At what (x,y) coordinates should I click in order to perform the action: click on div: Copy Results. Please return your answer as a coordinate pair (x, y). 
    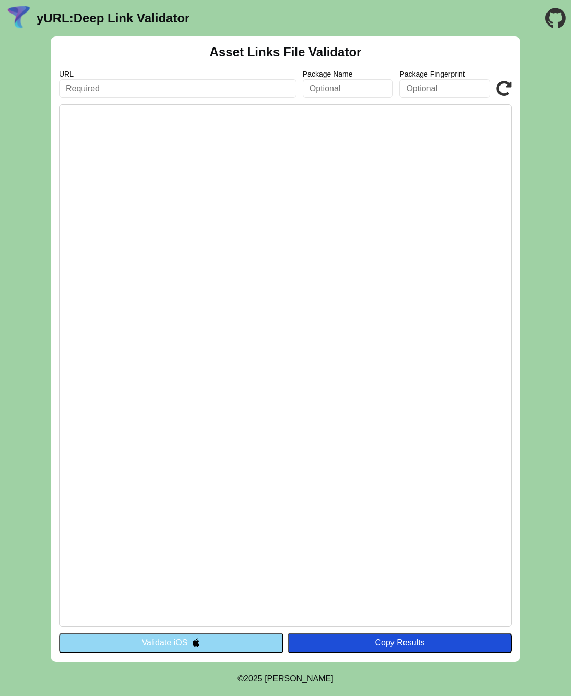
    Looking at the image, I should click on (400, 643).